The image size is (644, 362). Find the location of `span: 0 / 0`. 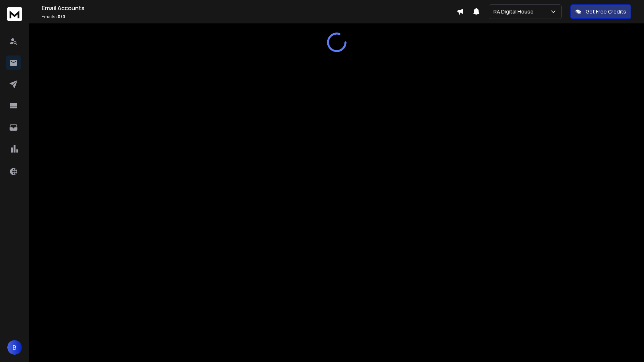

span: 0 / 0 is located at coordinates (61, 16).